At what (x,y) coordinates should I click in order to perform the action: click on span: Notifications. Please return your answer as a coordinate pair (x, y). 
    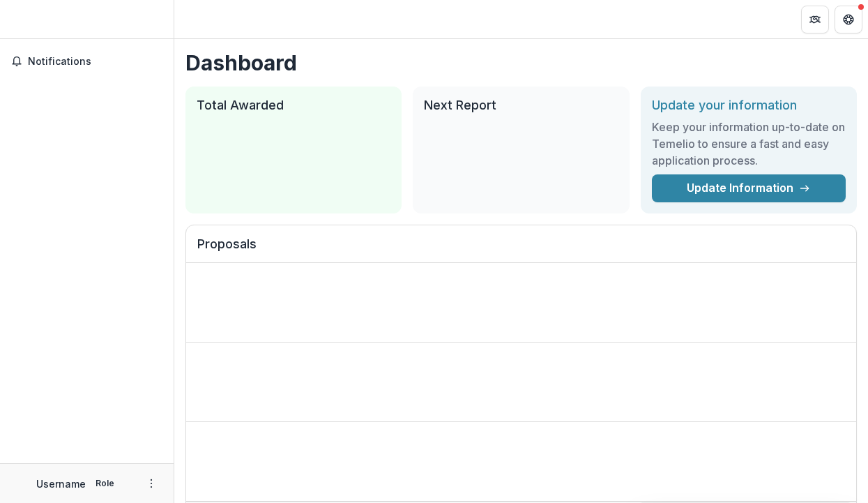
    Looking at the image, I should click on (95, 62).